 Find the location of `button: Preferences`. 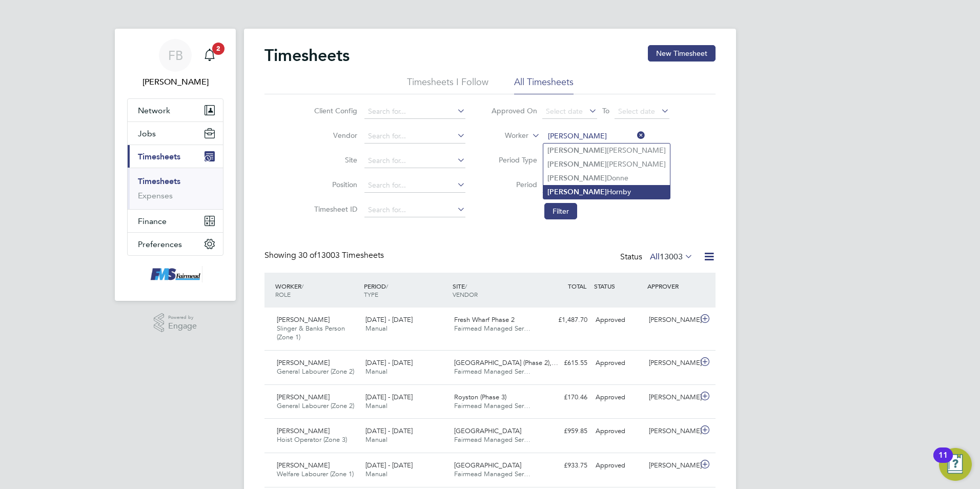

button: Preferences is located at coordinates (175, 244).